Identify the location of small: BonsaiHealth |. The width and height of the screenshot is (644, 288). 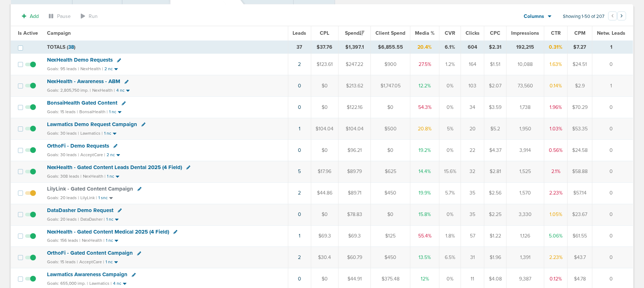
(93, 112).